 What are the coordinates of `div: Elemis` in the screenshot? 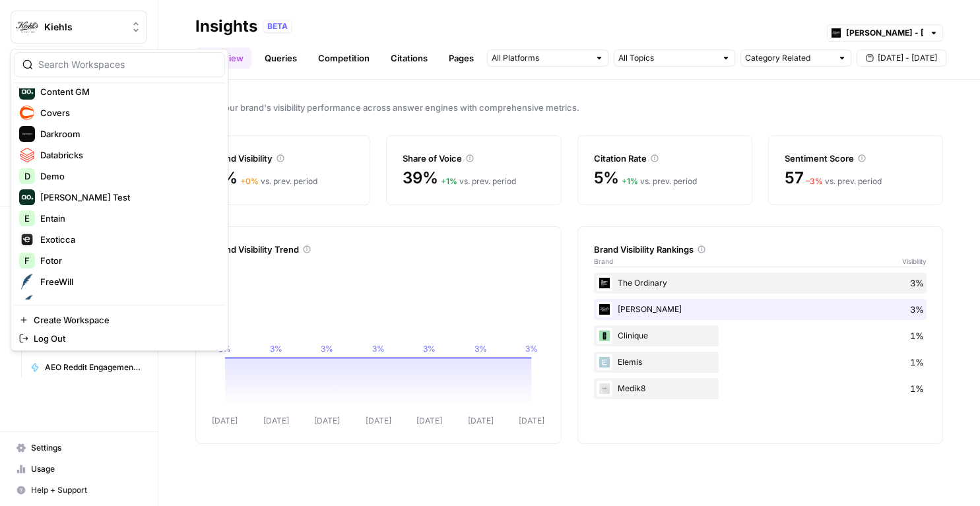 It's located at (760, 362).